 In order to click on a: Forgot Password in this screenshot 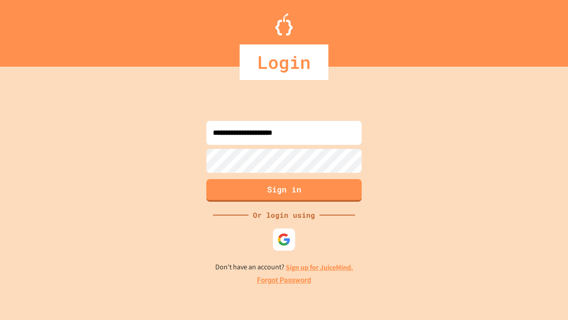, I will do `click(284, 280)`.